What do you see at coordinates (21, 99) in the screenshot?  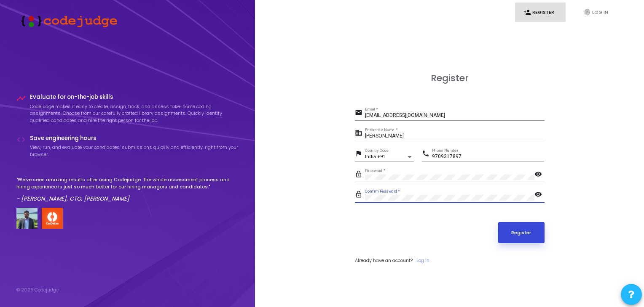 I see `i: timeline` at bounding box center [21, 99].